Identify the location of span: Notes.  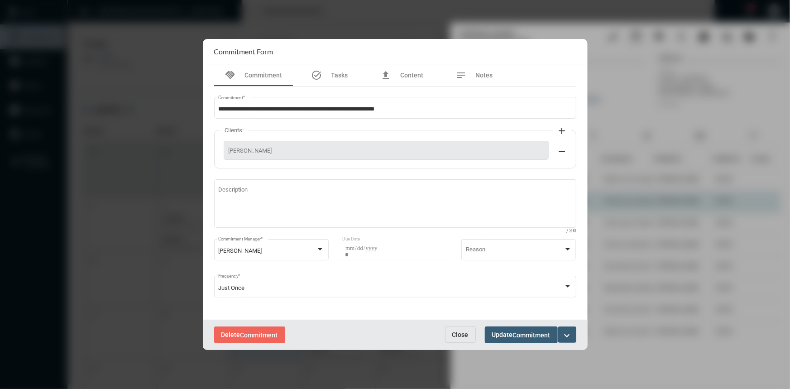
(484, 75).